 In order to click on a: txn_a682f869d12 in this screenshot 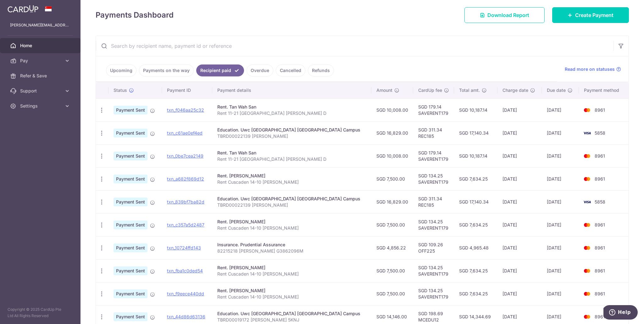, I will do `click(185, 179)`.